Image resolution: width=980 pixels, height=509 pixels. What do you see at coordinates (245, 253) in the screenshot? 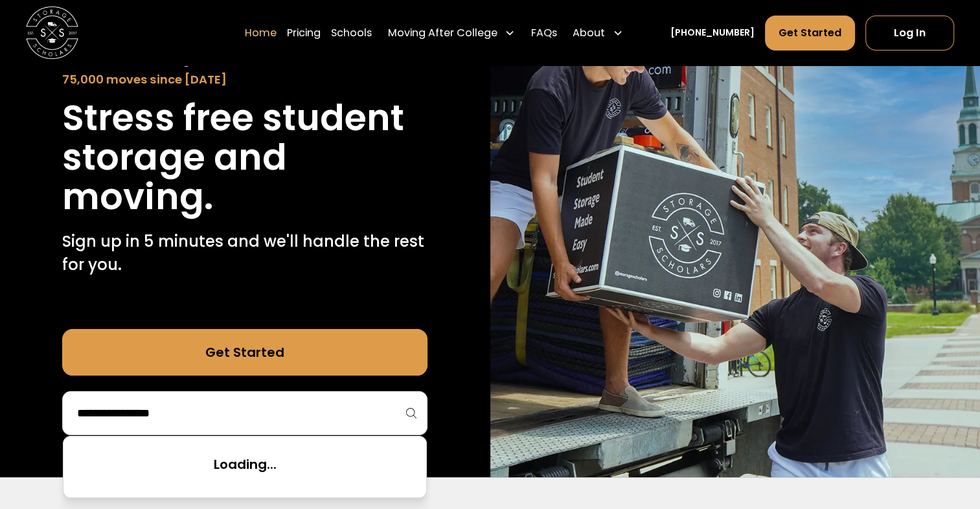
I see `p: Sign up in 5 minutes and we'll handle the rest for you.` at bounding box center [245, 253].